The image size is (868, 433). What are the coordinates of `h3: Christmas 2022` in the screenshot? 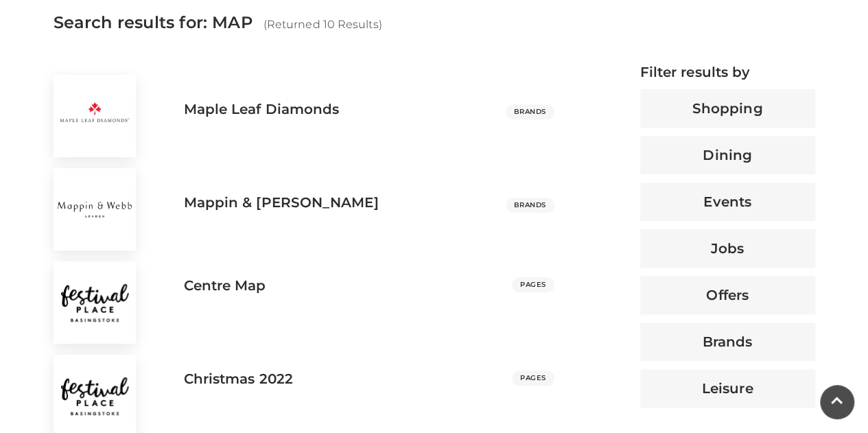 It's located at (238, 379).